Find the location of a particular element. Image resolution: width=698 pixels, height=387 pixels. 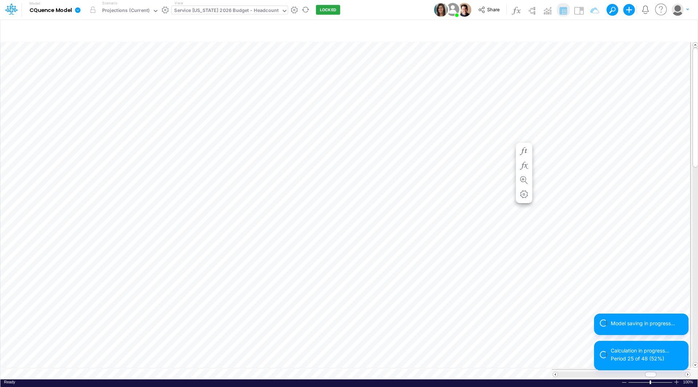

div: Projections (Current) is located at coordinates (126, 11).